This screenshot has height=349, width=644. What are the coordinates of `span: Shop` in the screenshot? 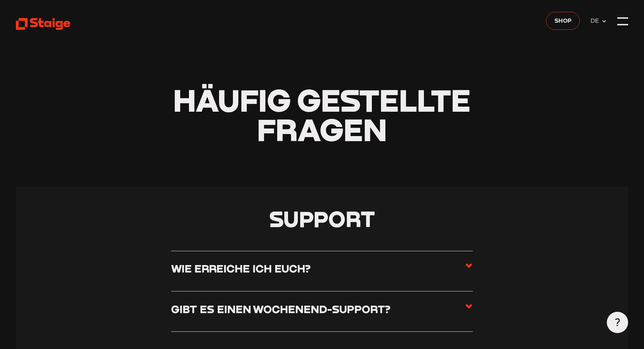 It's located at (563, 20).